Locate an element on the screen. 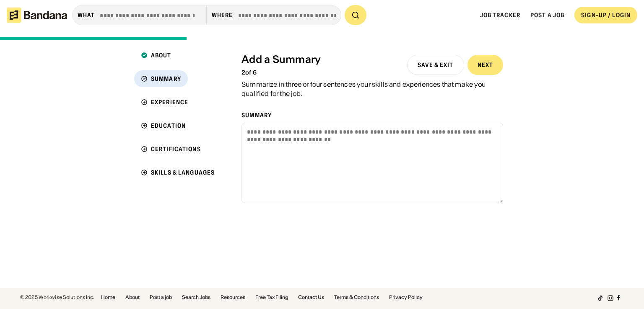 The image size is (644, 309). a: Certifications is located at coordinates (178, 149).